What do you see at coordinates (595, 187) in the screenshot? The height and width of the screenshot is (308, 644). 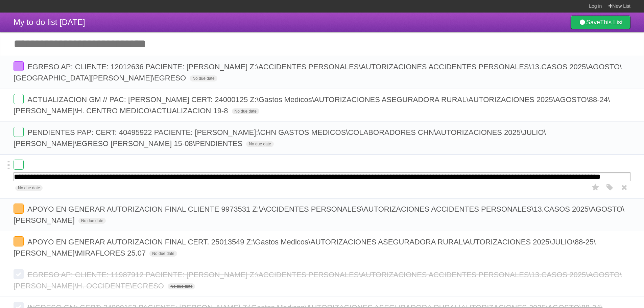 I see `label: Star task` at bounding box center [595, 187].